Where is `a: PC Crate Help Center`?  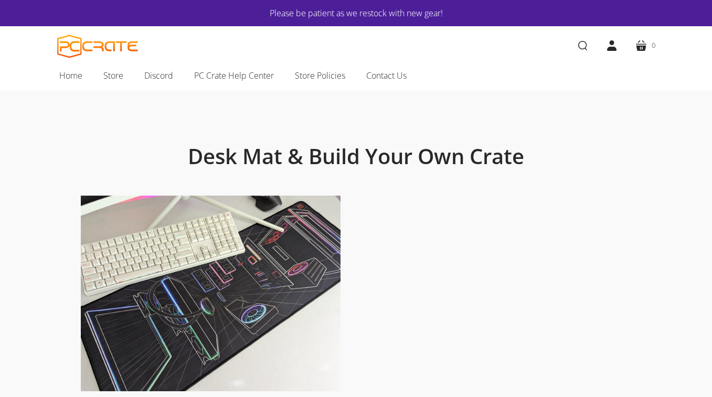 a: PC Crate Help Center is located at coordinates (234, 76).